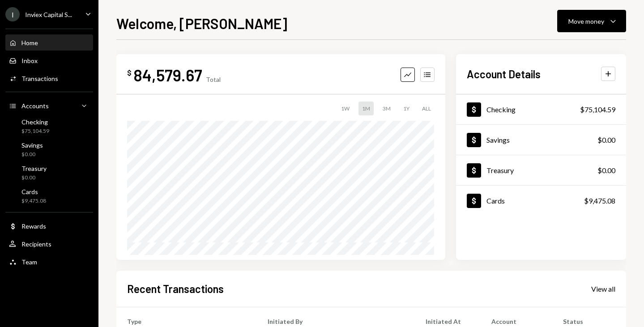  Describe the element at coordinates (345, 108) in the screenshot. I see `div: 1W` at that location.